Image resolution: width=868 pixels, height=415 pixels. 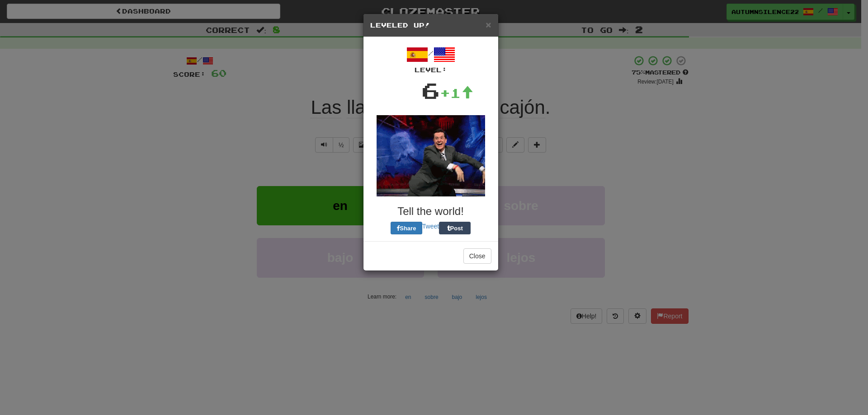 I want to click on img: colbert-d8d93119554e3a11f2fb50df59d9335a45bab299cf88b0a944f8a324a1865a88.gif, so click(x=431, y=156).